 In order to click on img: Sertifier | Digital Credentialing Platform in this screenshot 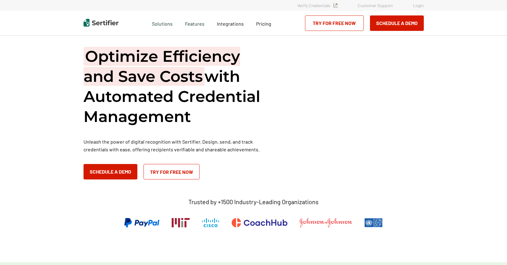, I will do `click(101, 23)`.